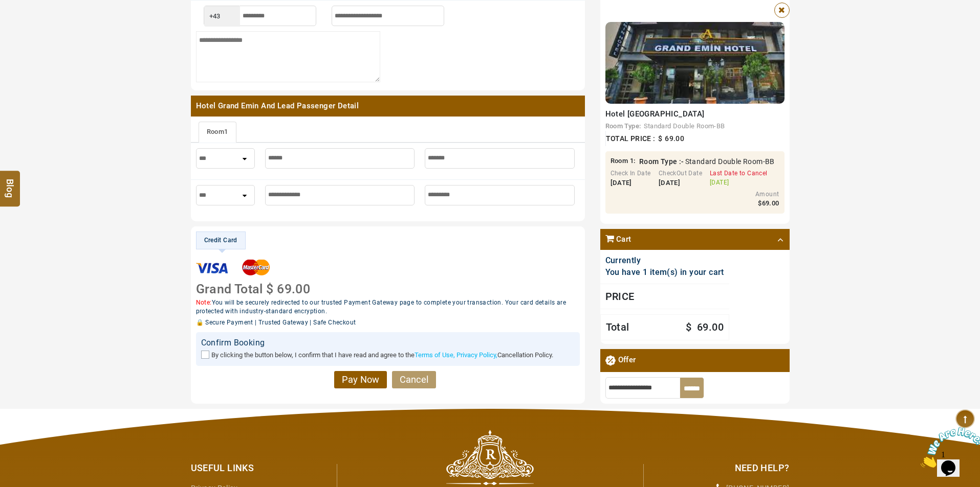 The image size is (980, 487). What do you see at coordinates (630, 173) in the screenshot?
I see `div: Check In Date` at bounding box center [630, 173].